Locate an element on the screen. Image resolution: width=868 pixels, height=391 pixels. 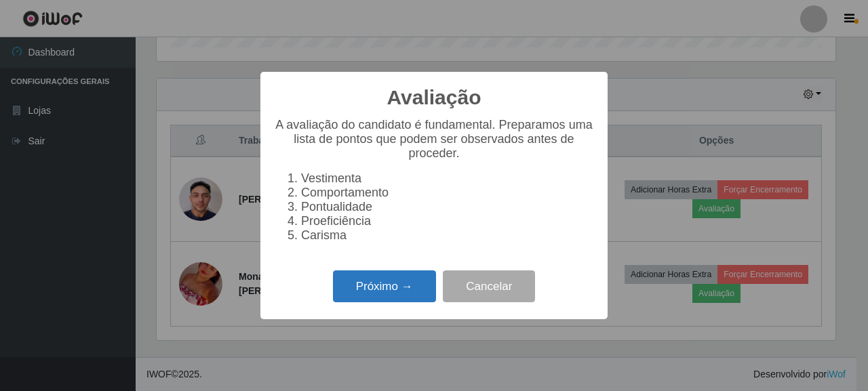
li: Carisma is located at coordinates (447, 235).